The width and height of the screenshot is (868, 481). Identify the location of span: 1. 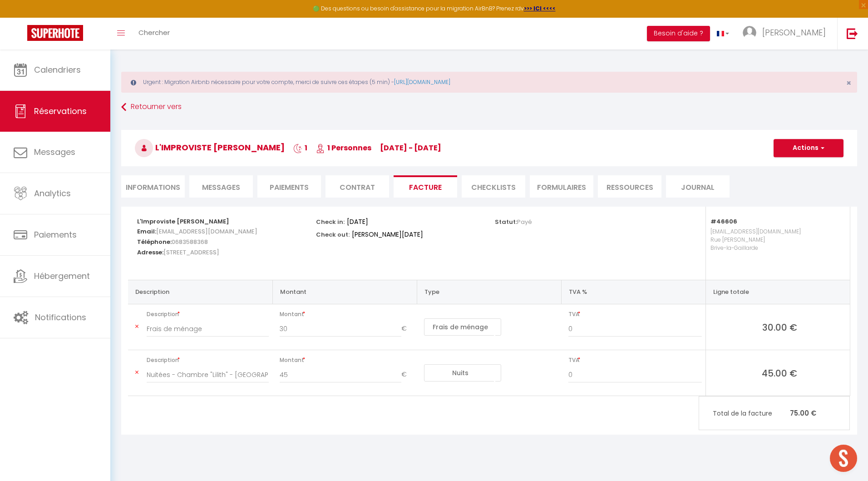
(300, 148).